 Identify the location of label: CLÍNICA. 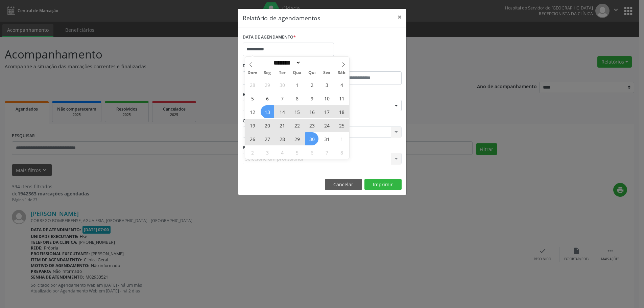
(252, 121).